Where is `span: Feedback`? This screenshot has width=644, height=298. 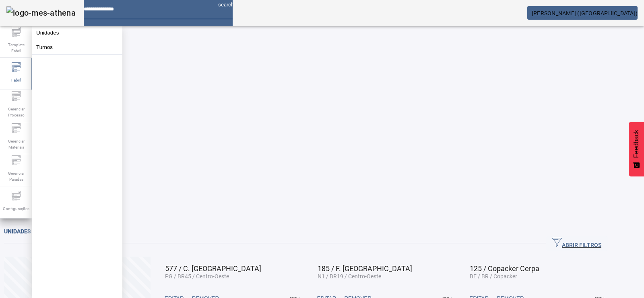 span: Feedback is located at coordinates (636, 144).